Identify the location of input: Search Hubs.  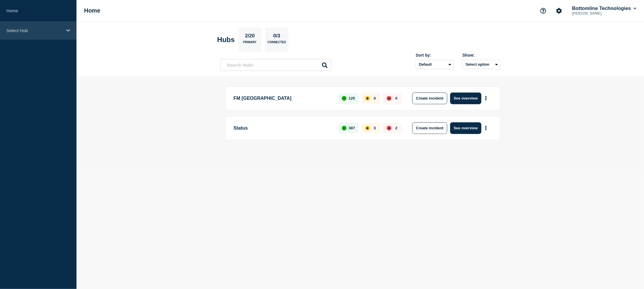
(275, 65).